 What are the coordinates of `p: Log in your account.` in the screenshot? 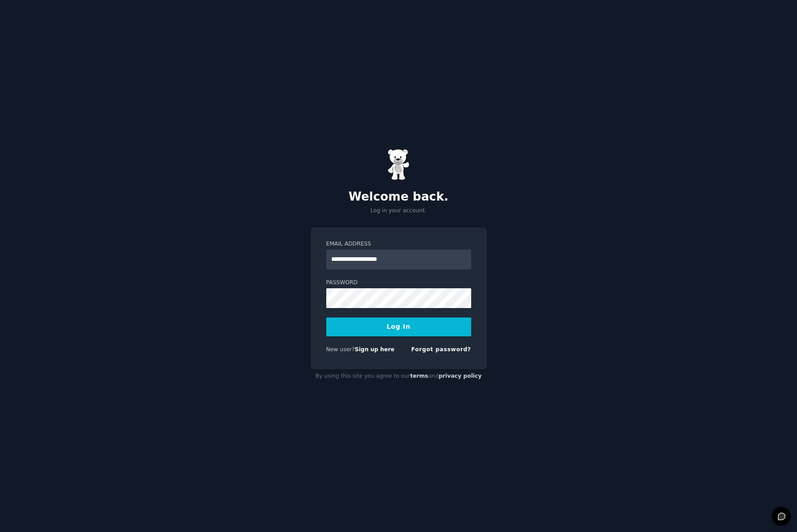 It's located at (399, 211).